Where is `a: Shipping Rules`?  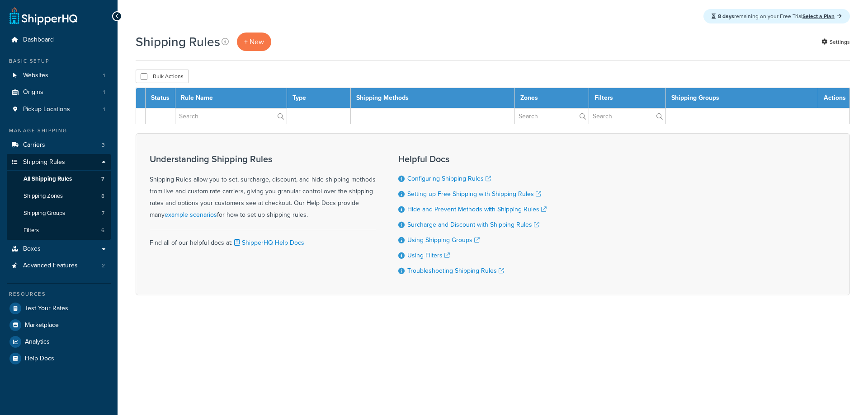
a: Shipping Rules is located at coordinates (59, 163).